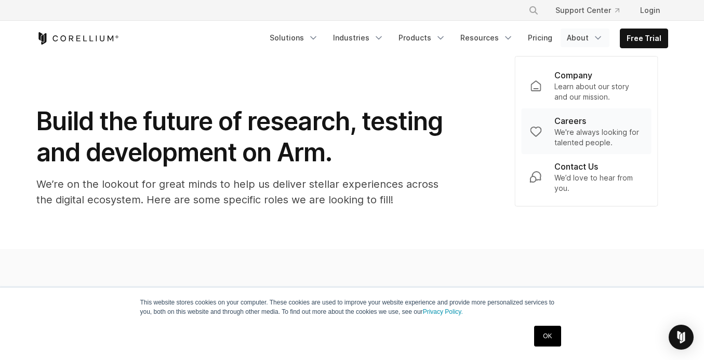 The width and height of the screenshot is (704, 360). What do you see at coordinates (644, 38) in the screenshot?
I see `a: Free Trial` at bounding box center [644, 38].